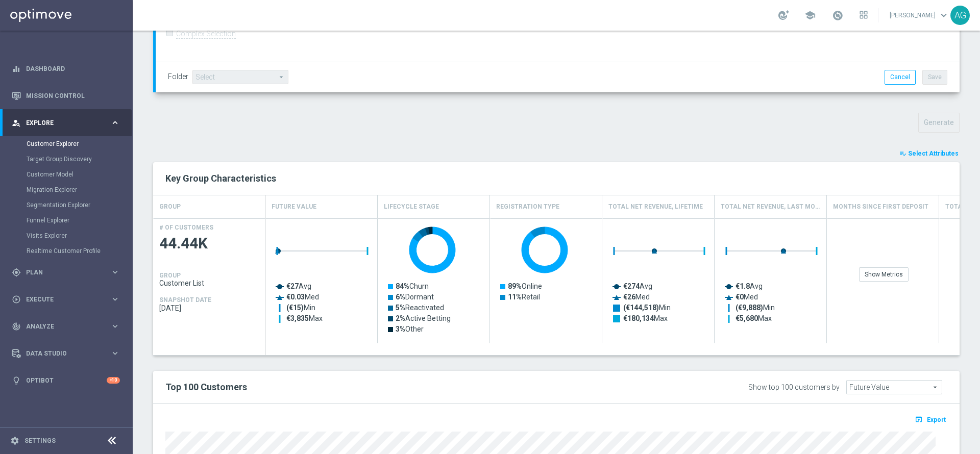  I want to click on div: Customer Model, so click(79, 174).